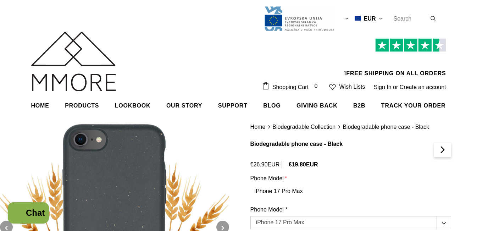  What do you see at coordinates (265, 164) in the screenshot?
I see `span: €26.90EUR` at bounding box center [265, 164].